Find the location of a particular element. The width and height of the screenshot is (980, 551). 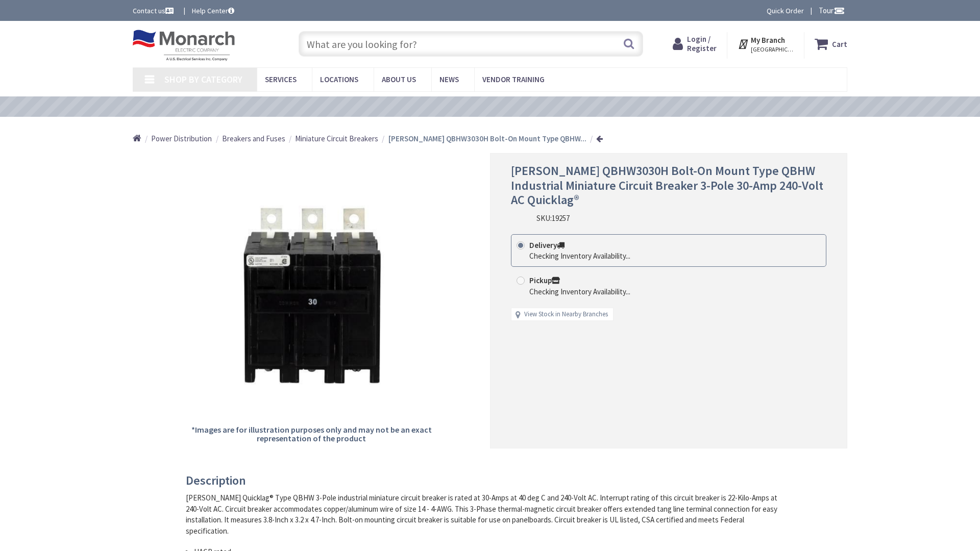

strong: My Branch is located at coordinates (767, 40).